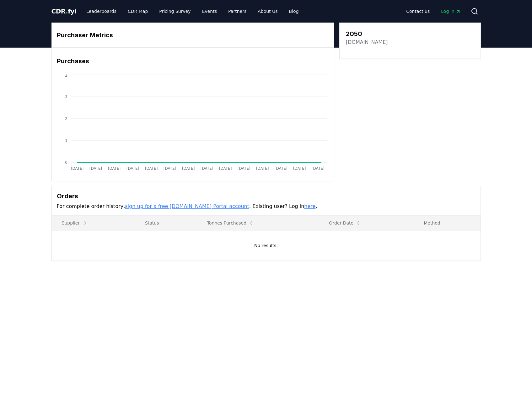 The image size is (532, 409). I want to click on span: CDR fyi, so click(64, 11).